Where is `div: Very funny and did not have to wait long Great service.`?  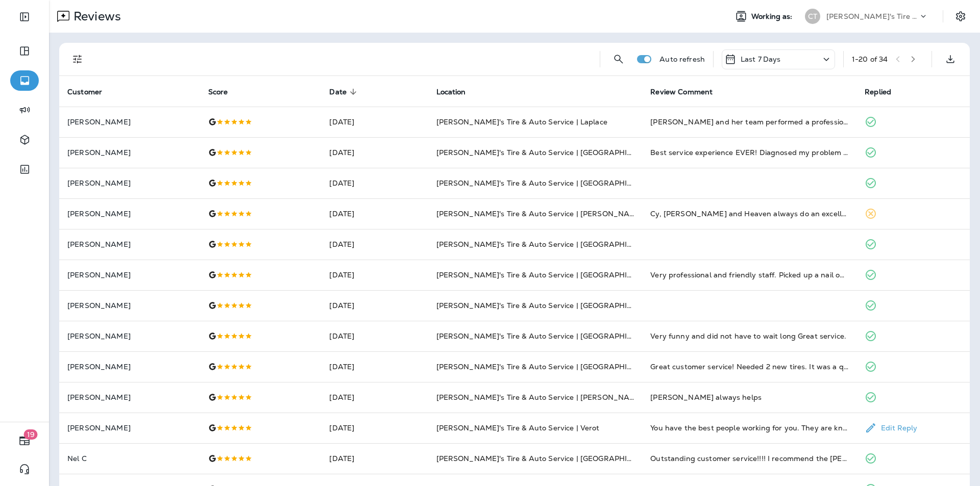 div: Very funny and did not have to wait long Great service. is located at coordinates (750, 336).